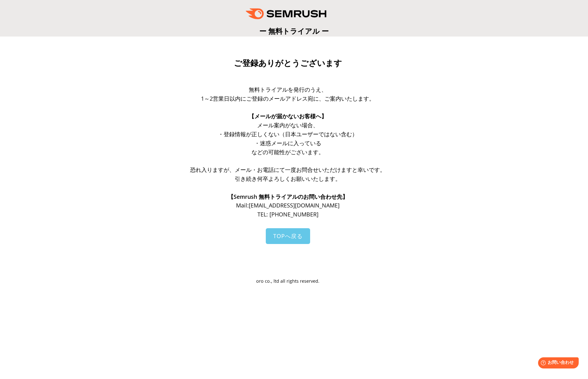 This screenshot has height=379, width=588. Describe the element at coordinates (294, 31) in the screenshot. I see `span: ー 無料トライアル ー` at that location.